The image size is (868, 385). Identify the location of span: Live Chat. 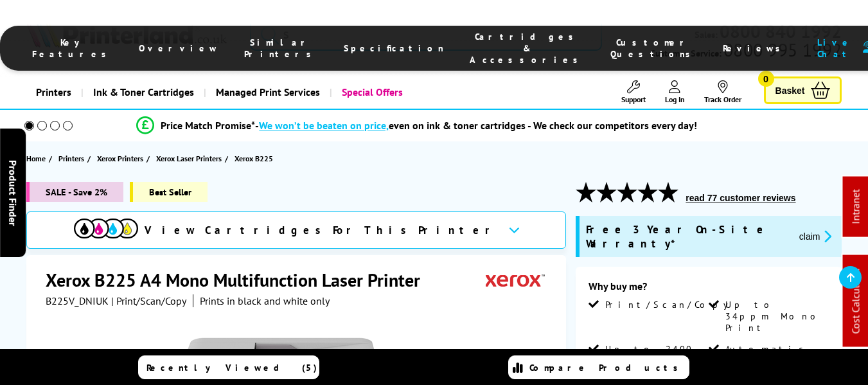
(835, 48).